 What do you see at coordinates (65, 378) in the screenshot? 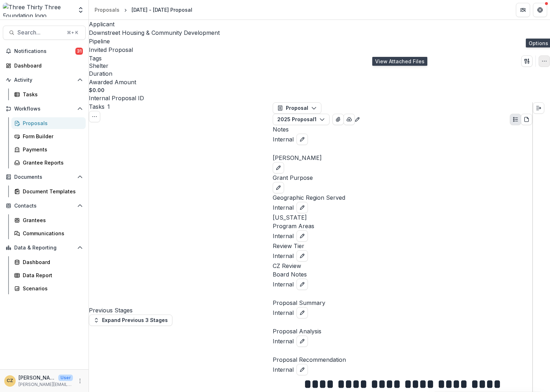
I see `p: User` at bounding box center [65, 378].